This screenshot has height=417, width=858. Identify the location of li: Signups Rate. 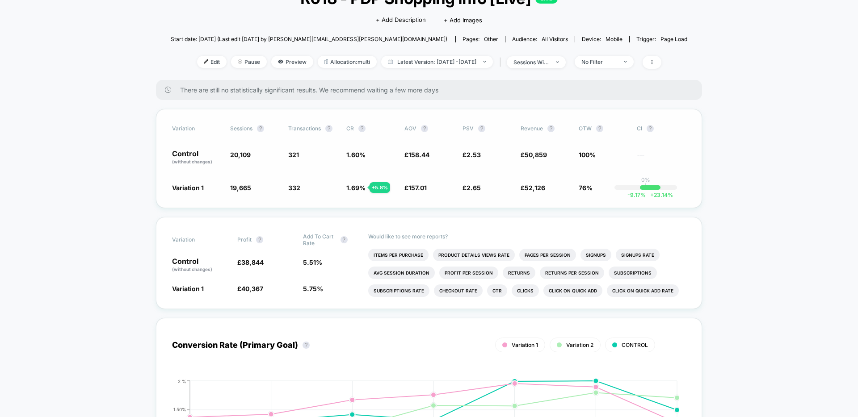
(638, 255).